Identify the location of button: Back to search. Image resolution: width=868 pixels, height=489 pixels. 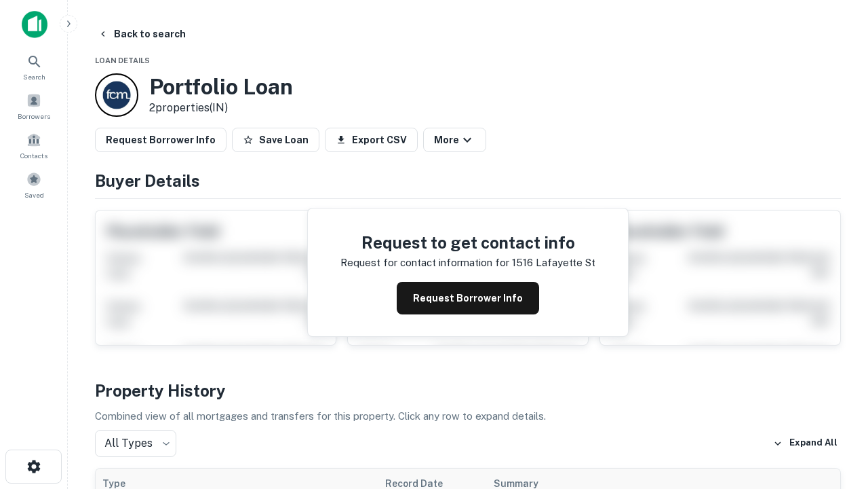
(142, 34).